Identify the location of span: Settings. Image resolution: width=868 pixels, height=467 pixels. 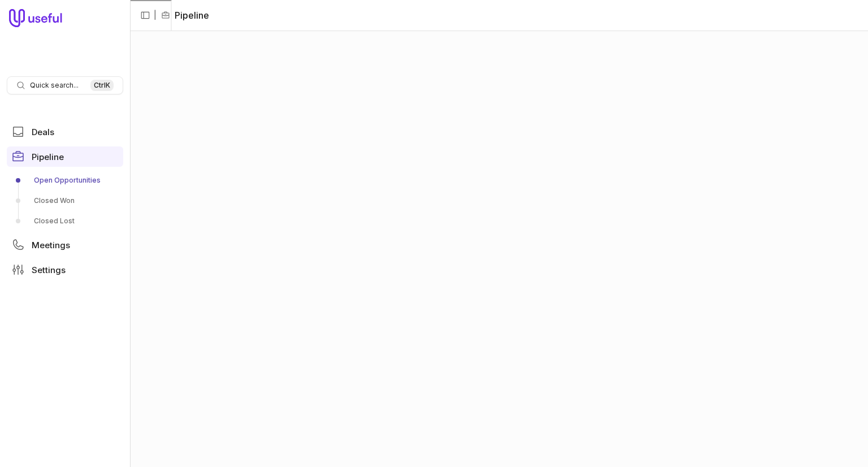
(48, 269).